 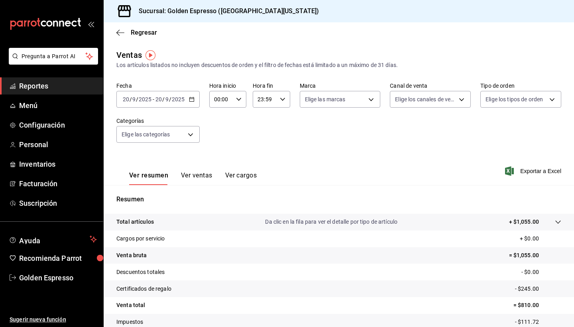 I want to click on p: Impuestos, so click(x=130, y=322).